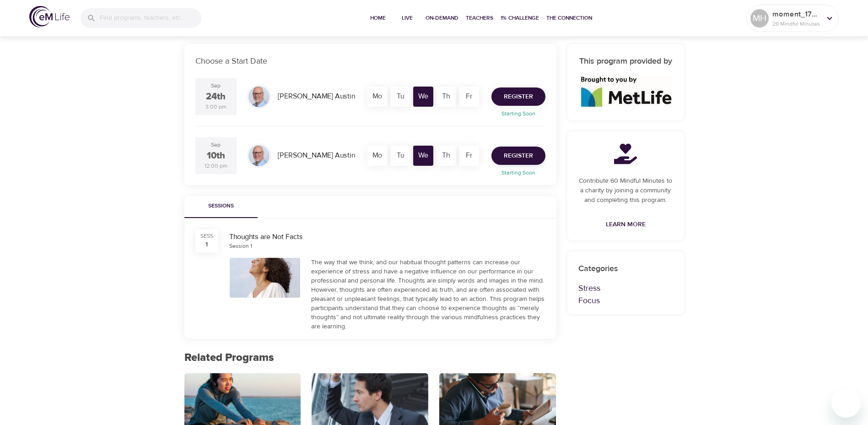 The height and width of the screenshot is (425, 868). What do you see at coordinates (407, 18) in the screenshot?
I see `span: Live` at bounding box center [407, 18].